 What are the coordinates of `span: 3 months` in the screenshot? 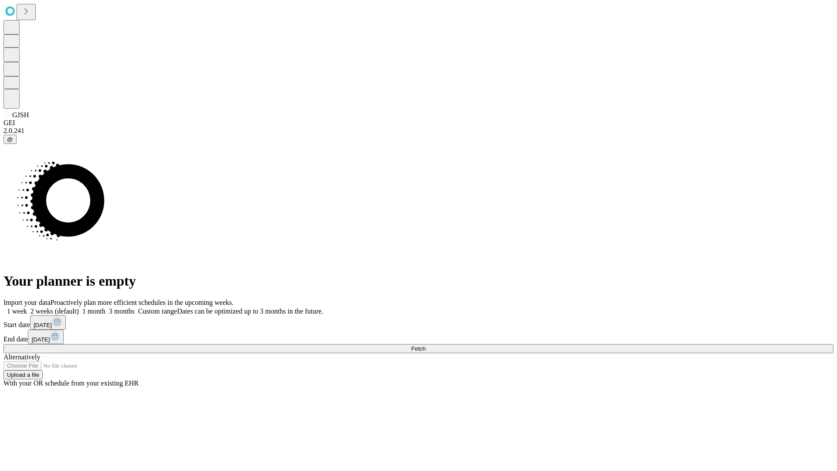 It's located at (122, 311).